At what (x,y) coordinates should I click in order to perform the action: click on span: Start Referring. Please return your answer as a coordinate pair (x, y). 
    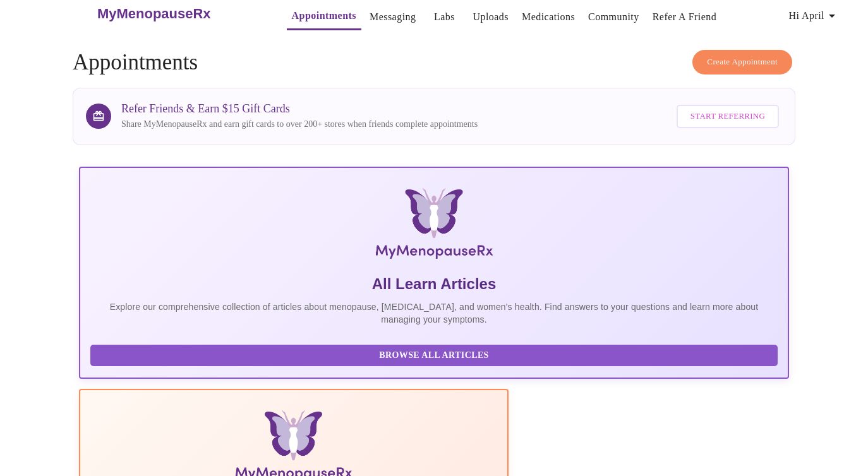
    Looking at the image, I should click on (728, 116).